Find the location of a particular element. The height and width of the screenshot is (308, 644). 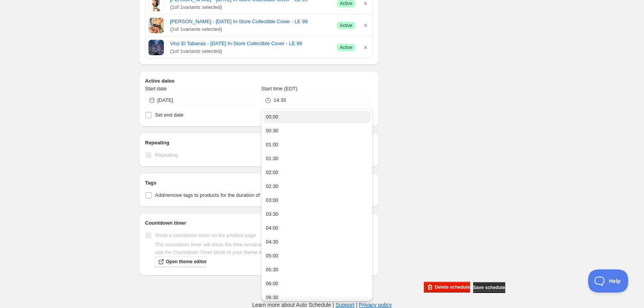

button: 01:30 is located at coordinates (317, 159).